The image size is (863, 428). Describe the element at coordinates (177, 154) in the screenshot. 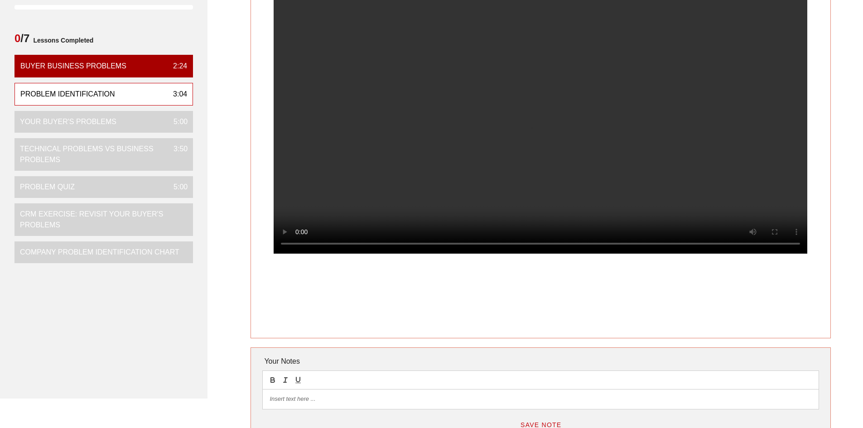

I see `div: 3:50` at that location.